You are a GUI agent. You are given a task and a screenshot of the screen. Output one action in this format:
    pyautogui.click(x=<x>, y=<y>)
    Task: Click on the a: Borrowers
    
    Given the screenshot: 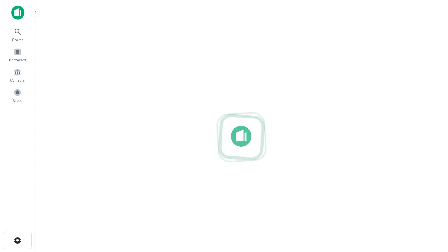 What is the action you would take?
    pyautogui.click(x=18, y=55)
    